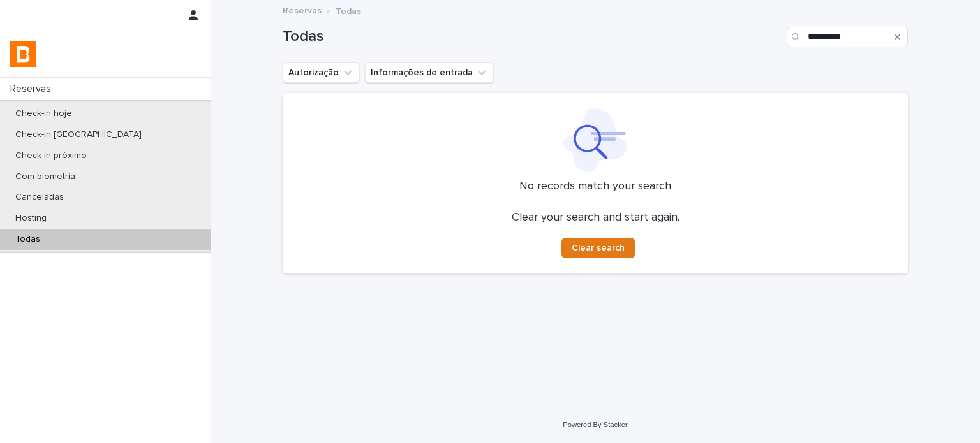  I want to click on p: Check-in hoje, so click(43, 113).